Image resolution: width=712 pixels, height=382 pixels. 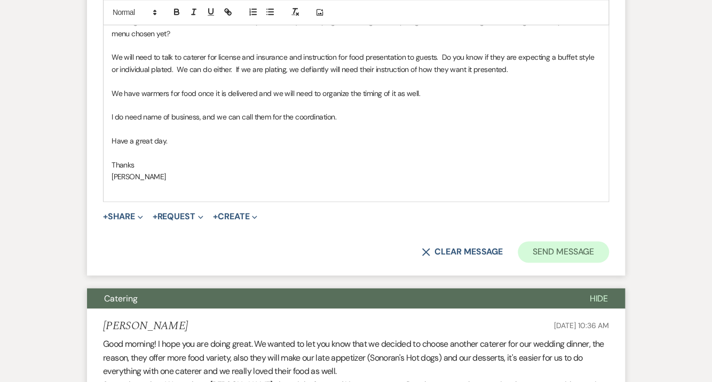 I want to click on button: Create, so click(x=235, y=217).